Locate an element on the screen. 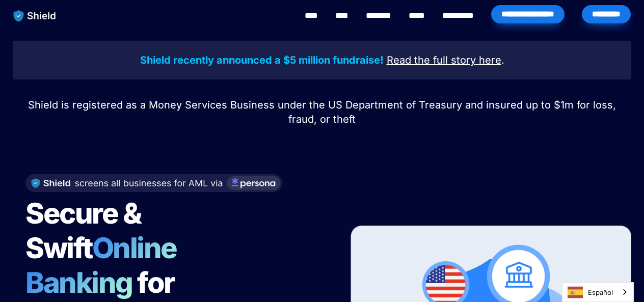 The image size is (644, 302). strong: Shield recently announced a $5 million fundraise! is located at coordinates (262, 60).